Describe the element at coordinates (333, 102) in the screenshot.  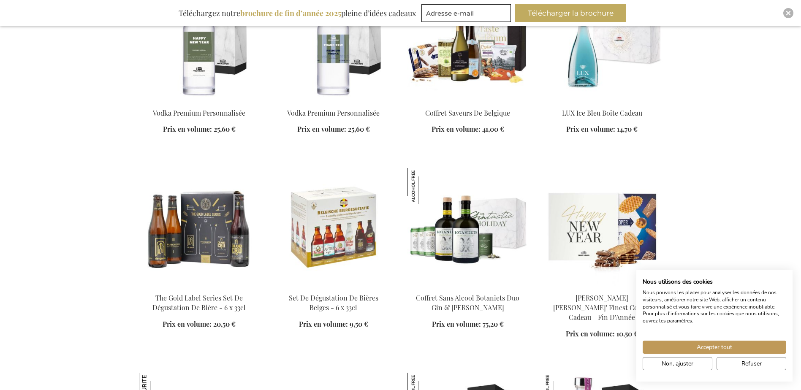
I see `a: Personalized Premium Vodka` at that location.